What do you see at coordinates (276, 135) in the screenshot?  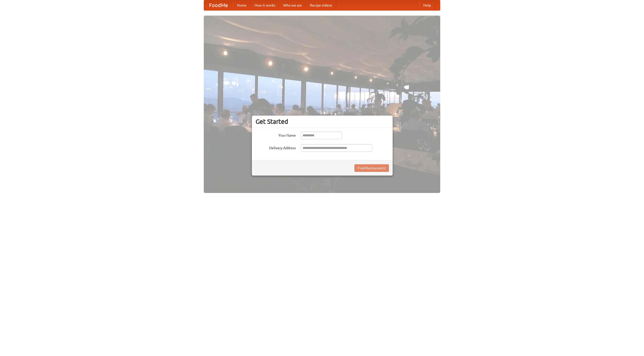 I see `label: Your Name` at bounding box center [276, 135].